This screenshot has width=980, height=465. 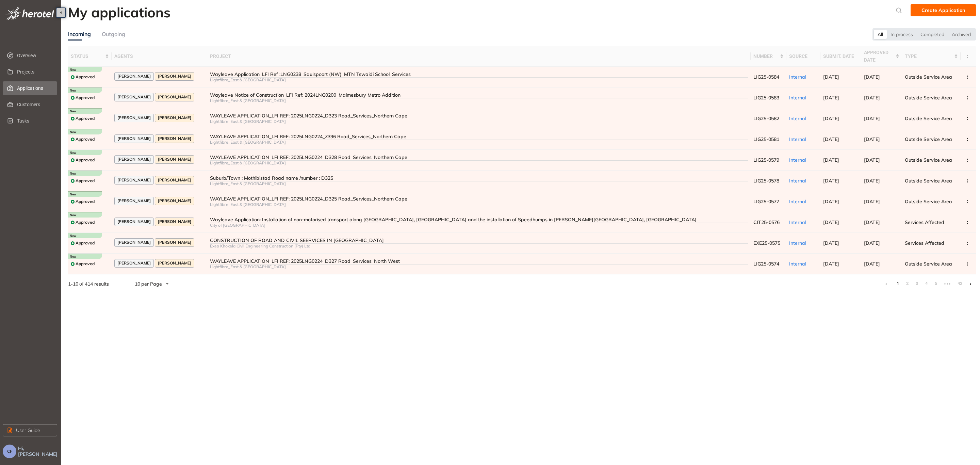 I want to click on img: logo, so click(x=29, y=13).